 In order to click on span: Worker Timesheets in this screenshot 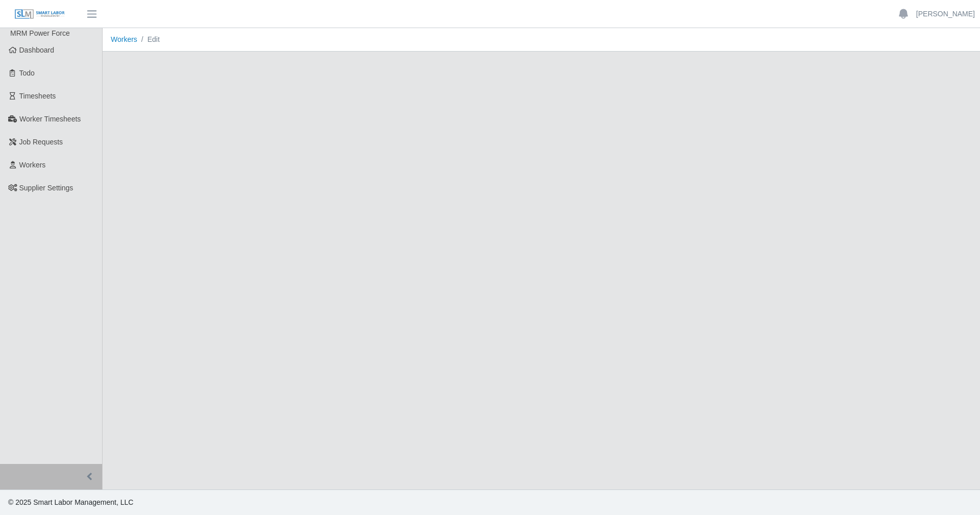, I will do `click(50, 119)`.